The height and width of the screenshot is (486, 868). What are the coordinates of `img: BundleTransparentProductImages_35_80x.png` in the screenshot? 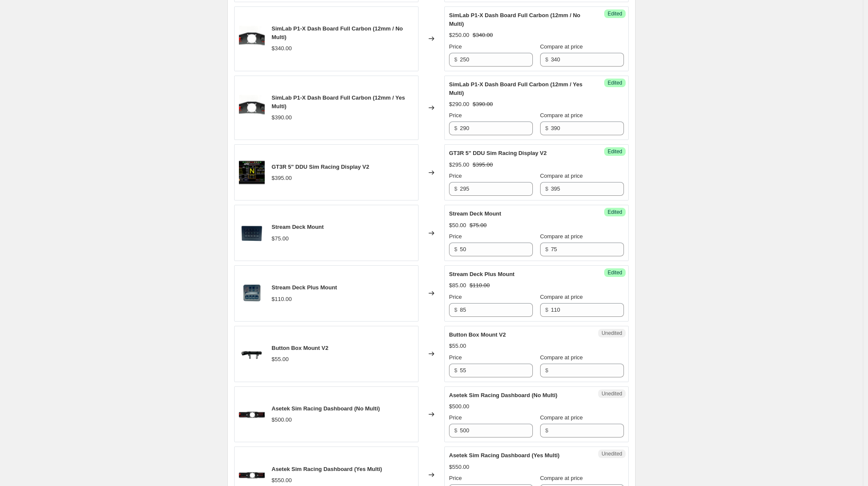 It's located at (251, 354).